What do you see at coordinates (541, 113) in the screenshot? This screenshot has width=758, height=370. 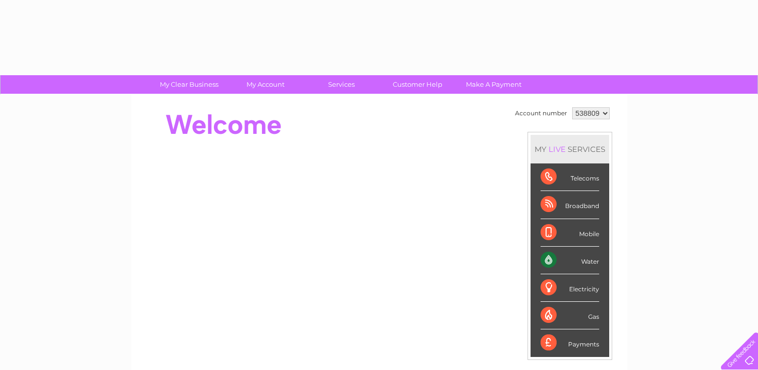 I see `td: Account number` at bounding box center [541, 113].